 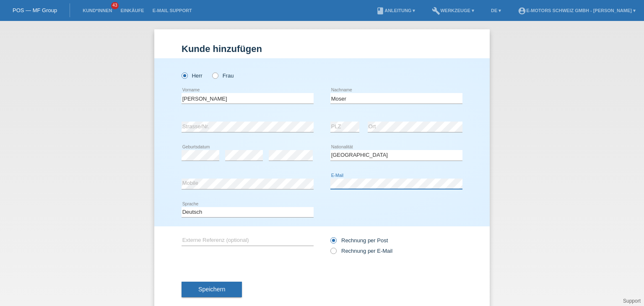 I want to click on button: Speichern, so click(x=212, y=290).